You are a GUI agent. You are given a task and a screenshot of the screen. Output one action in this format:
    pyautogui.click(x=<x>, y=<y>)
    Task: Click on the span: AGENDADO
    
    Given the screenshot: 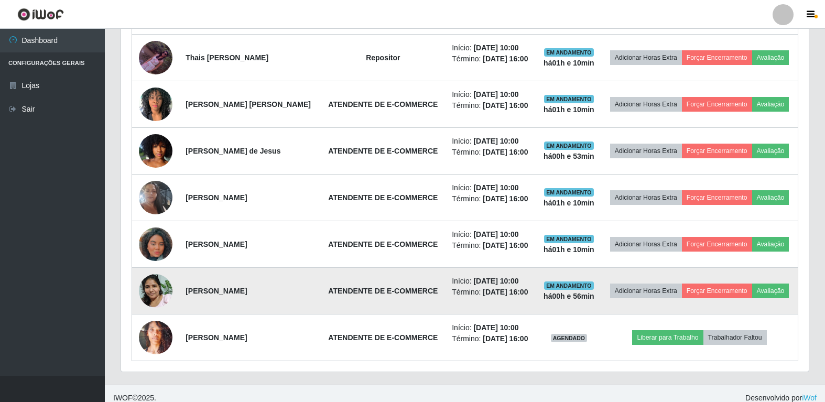 What is the action you would take?
    pyautogui.click(x=569, y=338)
    